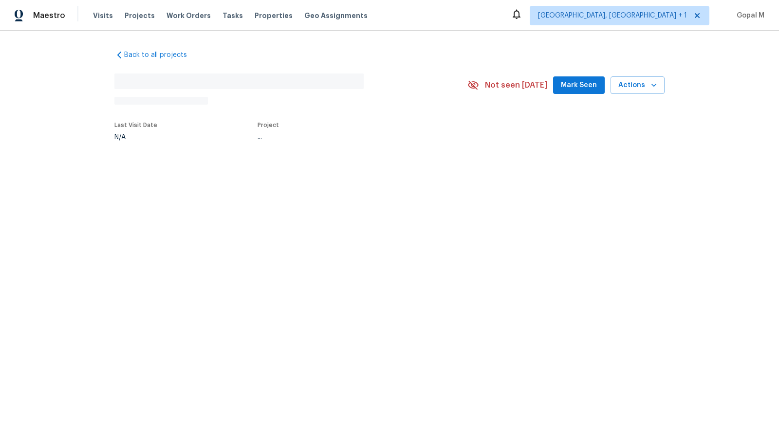 The image size is (779, 439). I want to click on span: Actions, so click(638, 85).